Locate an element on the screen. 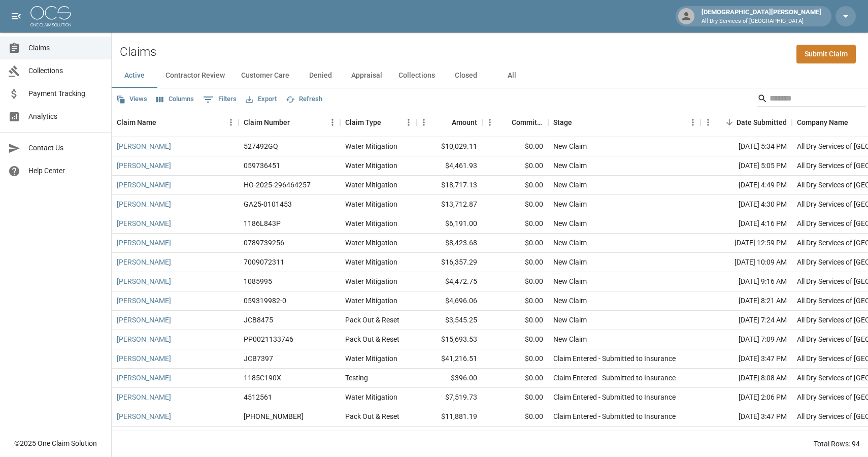  div: 01-009-082927 is located at coordinates (274, 416).